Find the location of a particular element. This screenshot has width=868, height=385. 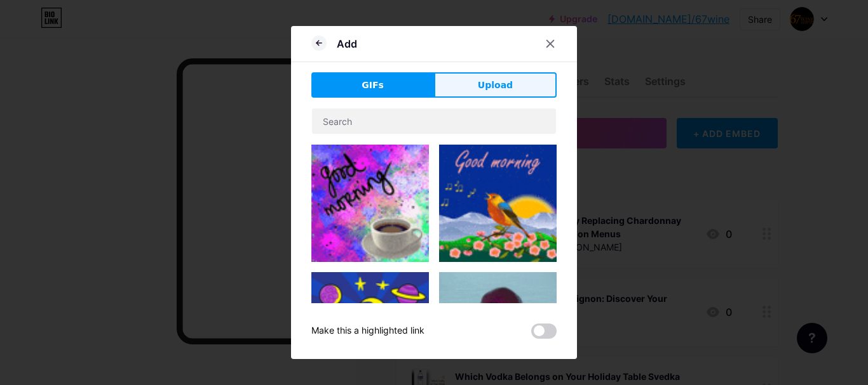

div: Make this a highlighted link is located at coordinates (368, 331).